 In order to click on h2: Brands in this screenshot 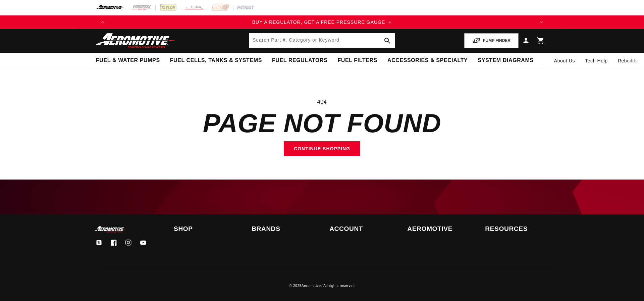, I will do `click(283, 229)`.